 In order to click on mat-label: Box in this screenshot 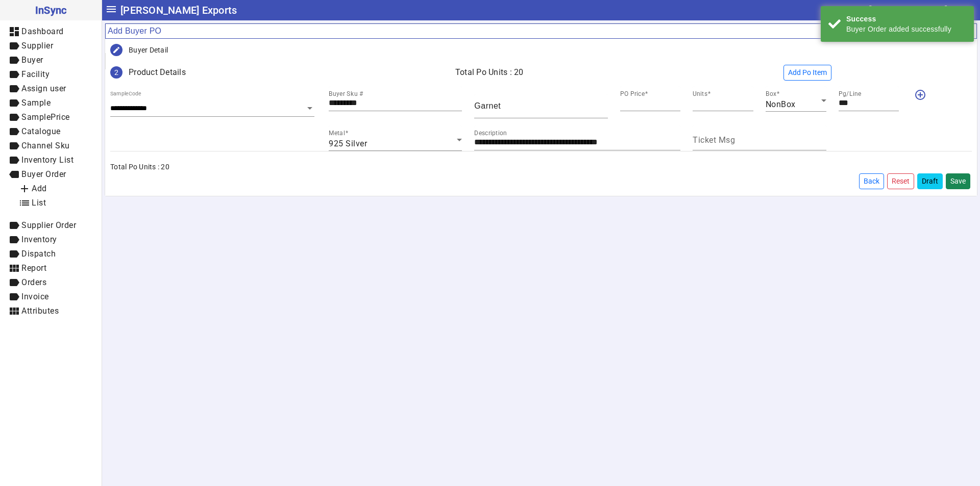, I will do `click(770, 94)`.